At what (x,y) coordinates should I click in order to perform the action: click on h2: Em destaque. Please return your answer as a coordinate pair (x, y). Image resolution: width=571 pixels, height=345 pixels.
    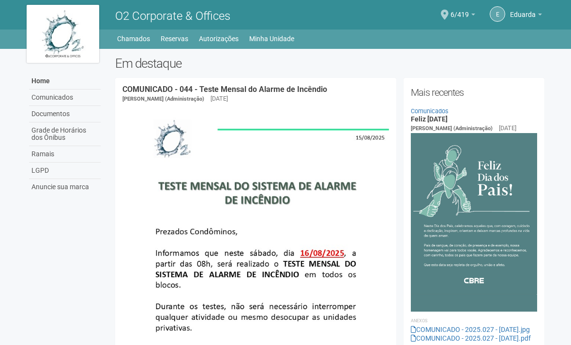
    Looking at the image, I should click on (330, 63).